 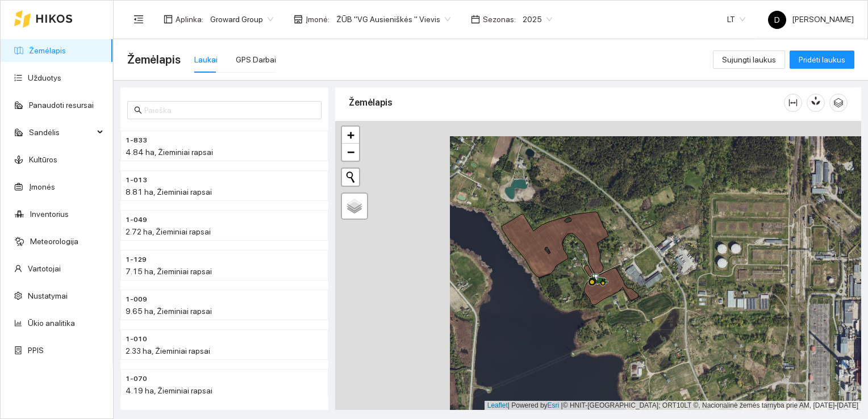 I want to click on span: Pridėti laukus, so click(x=822, y=60).